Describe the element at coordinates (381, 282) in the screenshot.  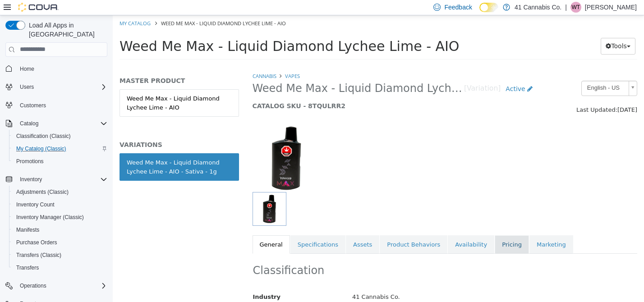
I see `div: 41 Cannabis Co.` at that location.